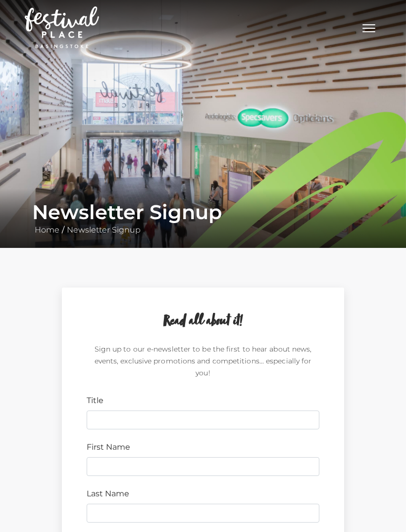 The height and width of the screenshot is (532, 406). I want to click on h1: Newsletter Signup, so click(203, 212).